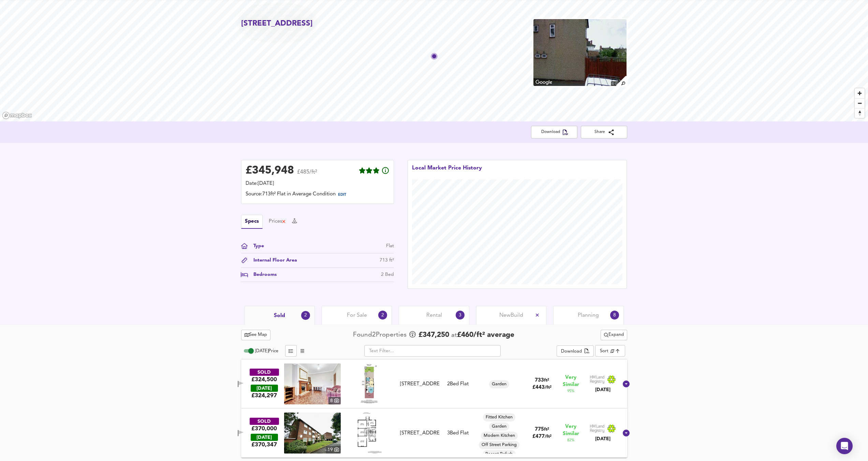 This screenshot has width=868, height=461. What do you see at coordinates (460, 315) in the screenshot?
I see `div: 3` at bounding box center [460, 315].